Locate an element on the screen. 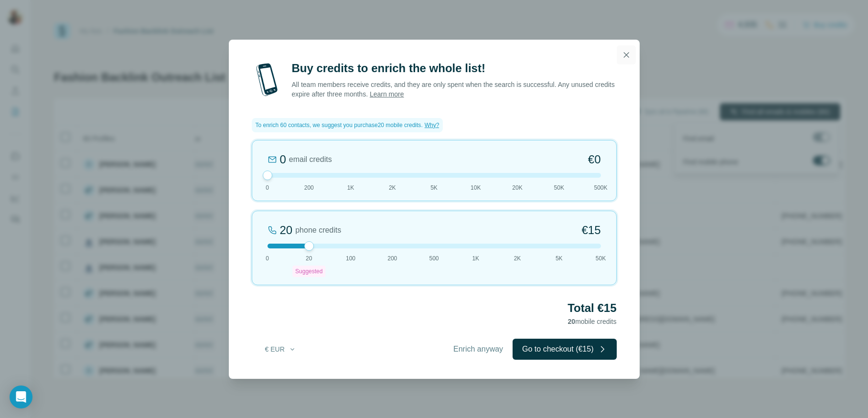 Image resolution: width=868 pixels, height=418 pixels. span: 20K is located at coordinates (517, 188).